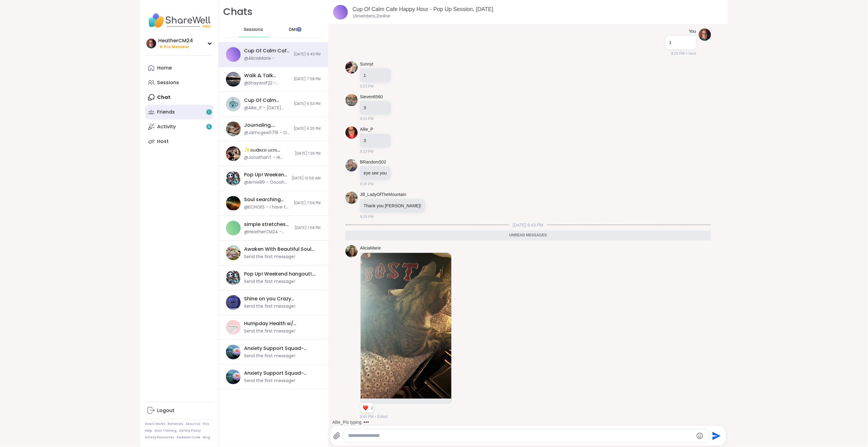  What do you see at coordinates (179, 127) in the screenshot?
I see `a: Activity4` at bounding box center [179, 127].